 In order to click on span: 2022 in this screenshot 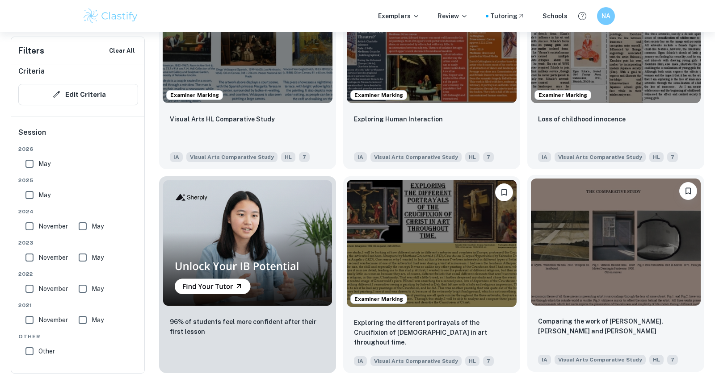, I will do `click(78, 274)`.